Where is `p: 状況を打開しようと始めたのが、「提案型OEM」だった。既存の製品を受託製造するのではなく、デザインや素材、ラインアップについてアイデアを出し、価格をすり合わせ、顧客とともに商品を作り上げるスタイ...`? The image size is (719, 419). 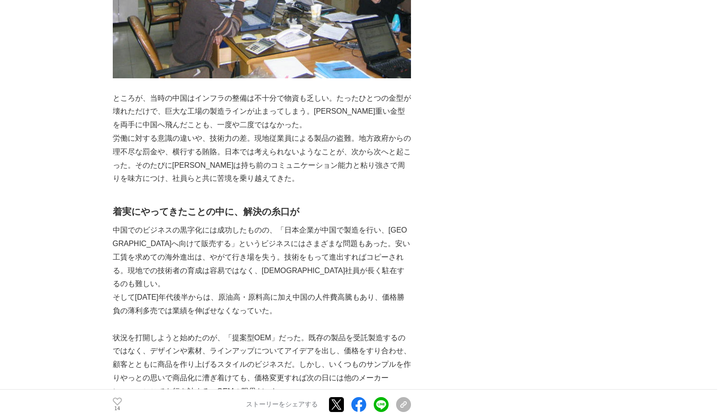
p: 状況を打開しようと始めたのが、「提案型OEM」だった。既存の製品を受託製造するのではなく、デザインや素材、ラインアップについてアイデアを出し、価格をすり合わせ、顧客とともに商品を作り上げるスタイ... is located at coordinates (262, 365).